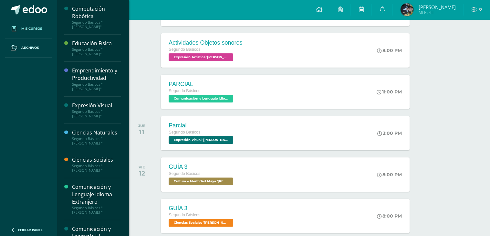  I want to click on div: Computación Robótica, so click(97, 13).